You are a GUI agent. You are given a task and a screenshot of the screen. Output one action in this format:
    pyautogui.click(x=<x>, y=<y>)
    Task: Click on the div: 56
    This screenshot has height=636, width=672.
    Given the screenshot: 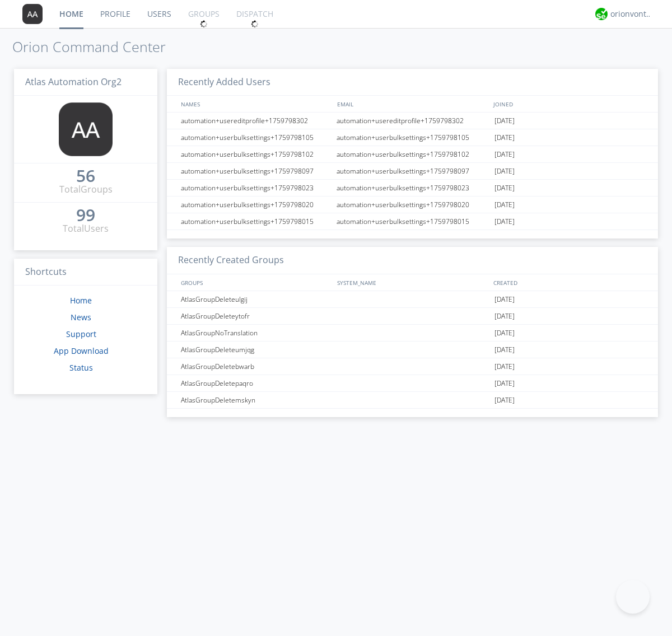 What is the action you would take?
    pyautogui.click(x=86, y=176)
    